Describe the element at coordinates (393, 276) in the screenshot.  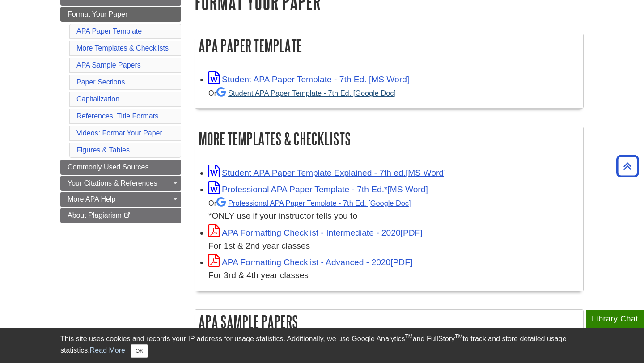
I see `div: For 3rd & 4th year classes` at that location.